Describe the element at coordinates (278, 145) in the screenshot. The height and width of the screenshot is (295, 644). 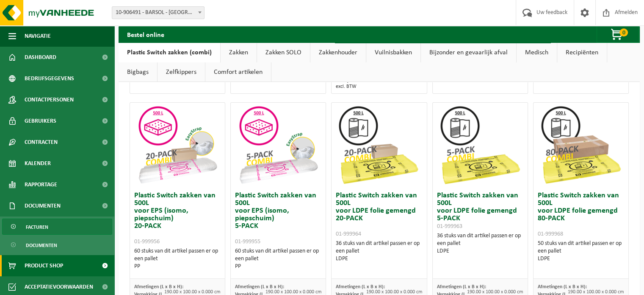
I see `img: 01-999955` at that location.